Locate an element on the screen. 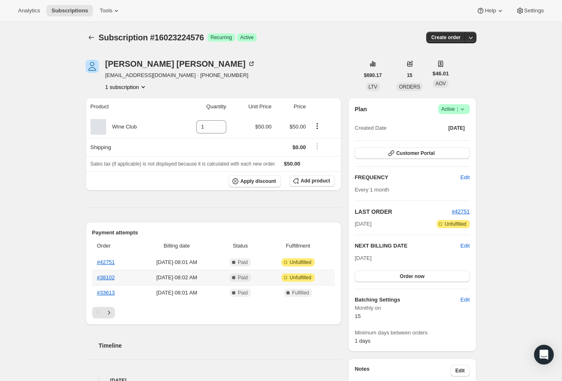  th: Order is located at coordinates (114, 246).